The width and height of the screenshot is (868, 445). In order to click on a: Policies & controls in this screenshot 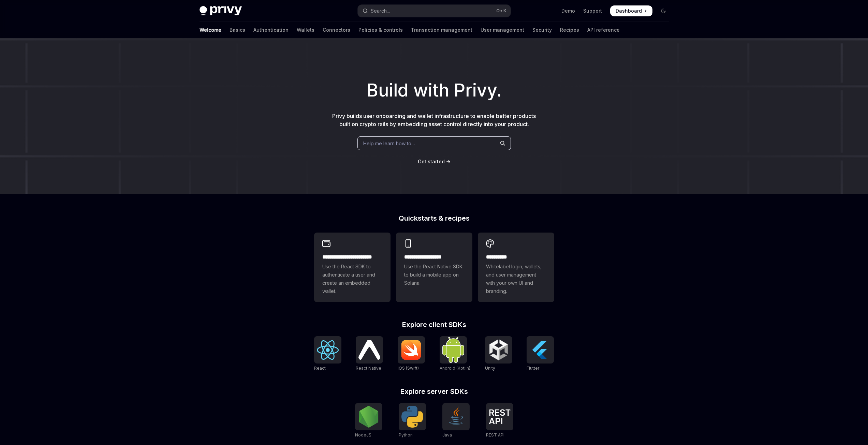, I will do `click(380, 30)`.